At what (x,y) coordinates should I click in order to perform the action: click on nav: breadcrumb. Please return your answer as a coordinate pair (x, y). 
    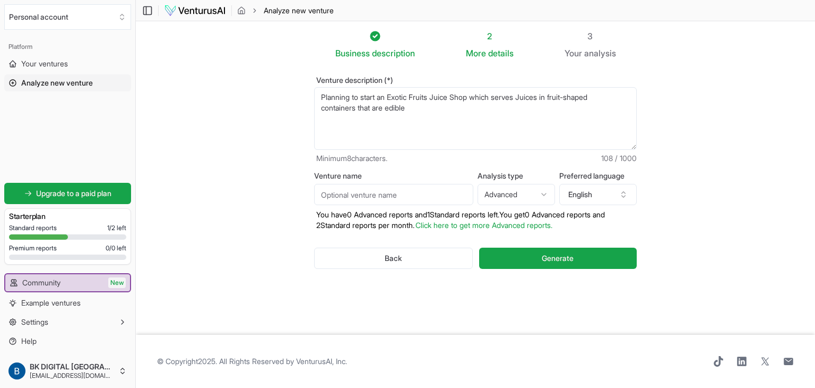
    Looking at the image, I should click on (286, 11).